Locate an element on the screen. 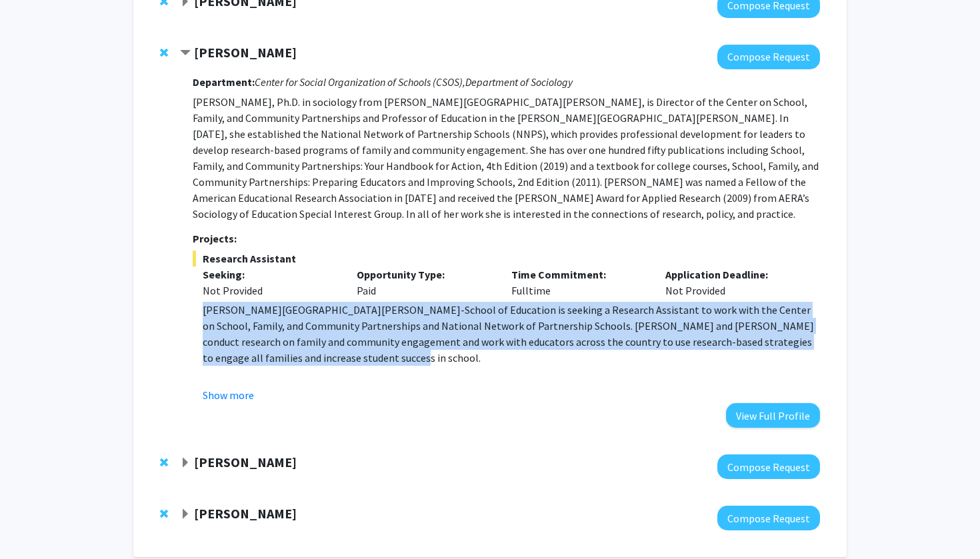  p: Time Commitment: is located at coordinates (579, 274).